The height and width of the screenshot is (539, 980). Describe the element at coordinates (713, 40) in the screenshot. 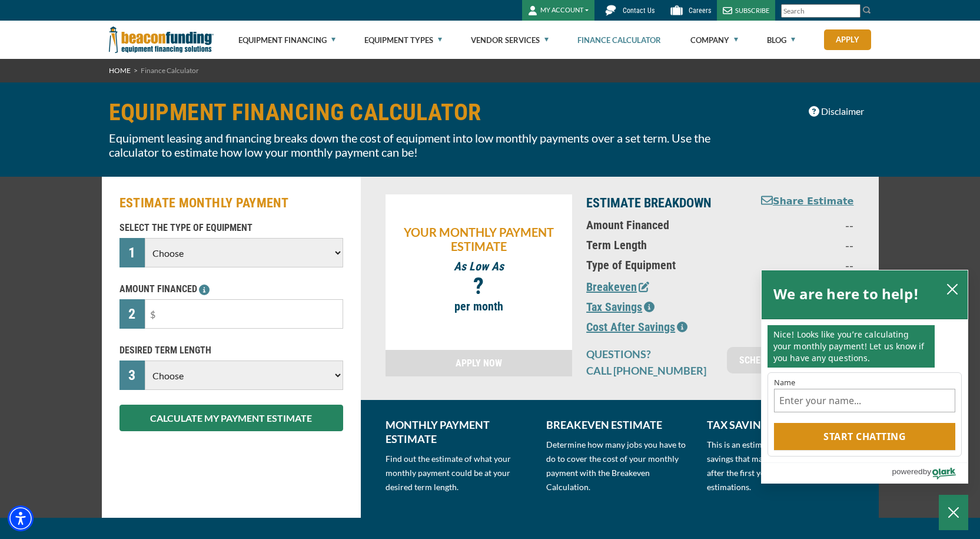

I see `a: Company` at that location.